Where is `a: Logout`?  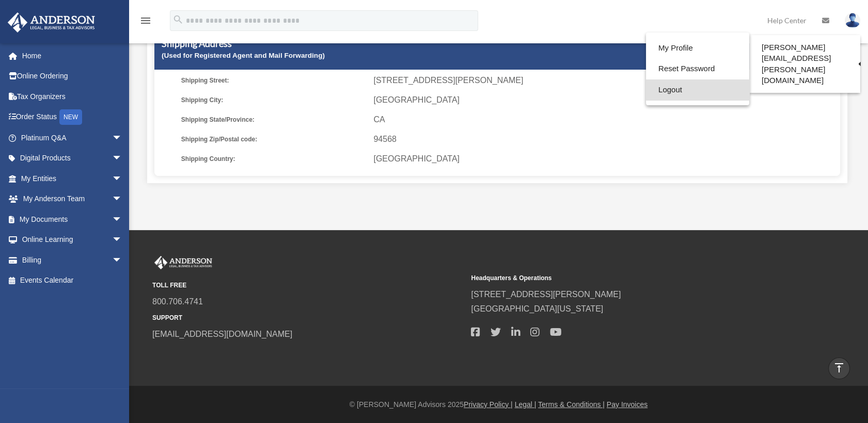
a: Logout is located at coordinates (698, 90).